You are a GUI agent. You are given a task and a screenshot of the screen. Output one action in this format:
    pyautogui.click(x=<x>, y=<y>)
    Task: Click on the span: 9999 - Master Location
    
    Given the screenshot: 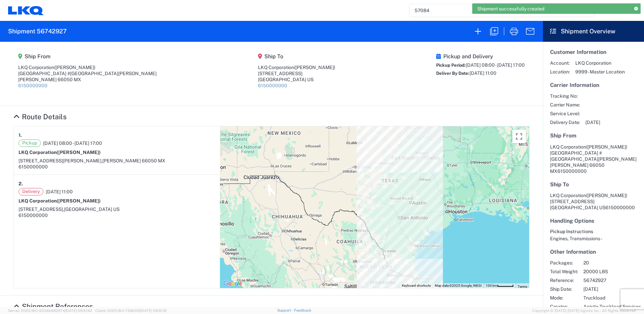 What is the action you would take?
    pyautogui.click(x=600, y=72)
    